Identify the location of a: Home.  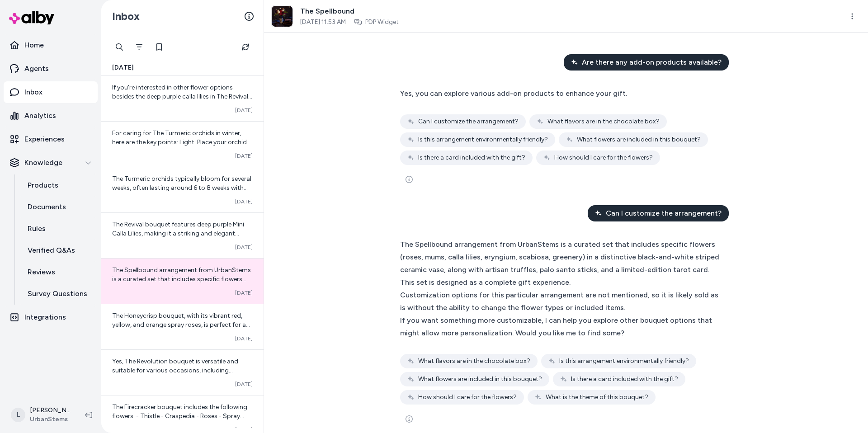
(50, 45).